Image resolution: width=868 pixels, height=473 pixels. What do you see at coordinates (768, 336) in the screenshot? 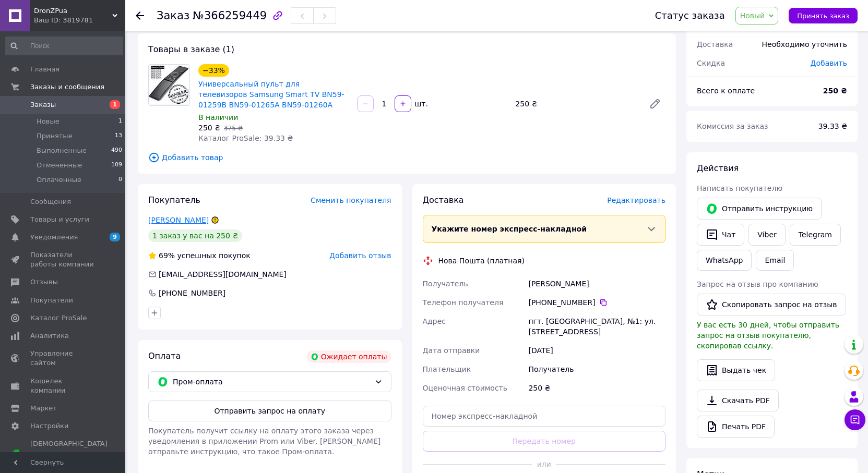
I see `span: У вас есть 30 дней, чтобы отправить запрос на отзыв покупателю, скопировав ссылку.` at bounding box center [768, 336].